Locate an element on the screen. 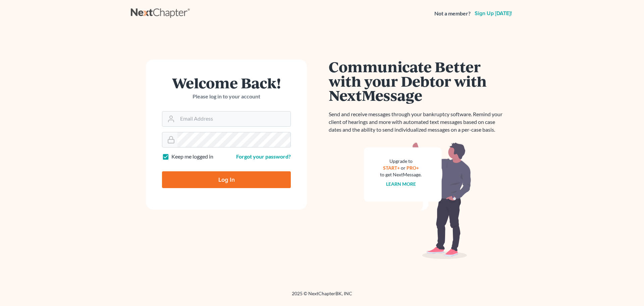 The image size is (644, 306). a: Learn more is located at coordinates (401, 184).